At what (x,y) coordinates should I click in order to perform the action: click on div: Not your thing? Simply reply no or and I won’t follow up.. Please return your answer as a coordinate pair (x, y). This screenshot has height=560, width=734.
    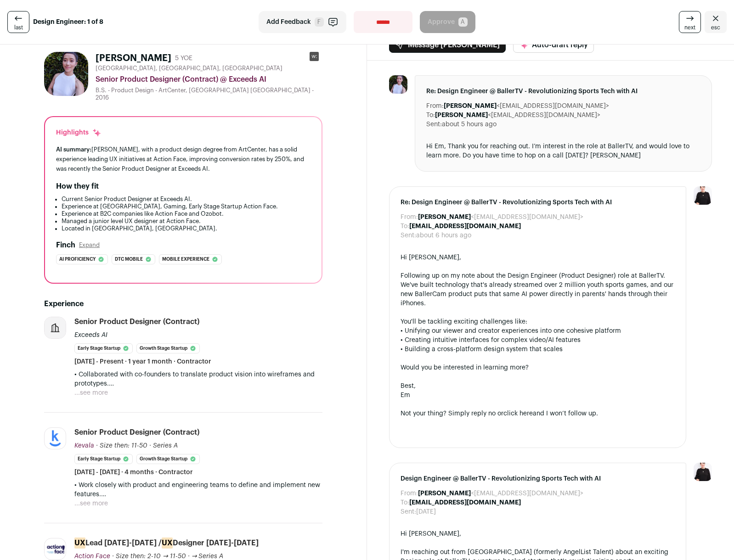
    Looking at the image, I should click on (537, 414).